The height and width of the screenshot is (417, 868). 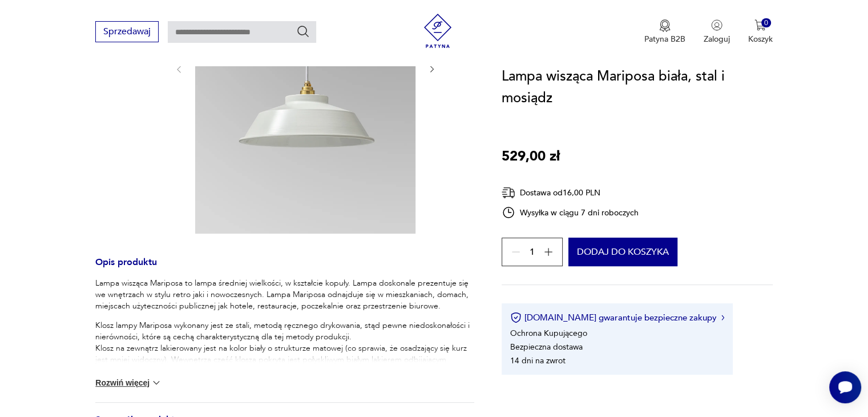 I want to click on img: Ikona medalu, so click(x=665, y=25).